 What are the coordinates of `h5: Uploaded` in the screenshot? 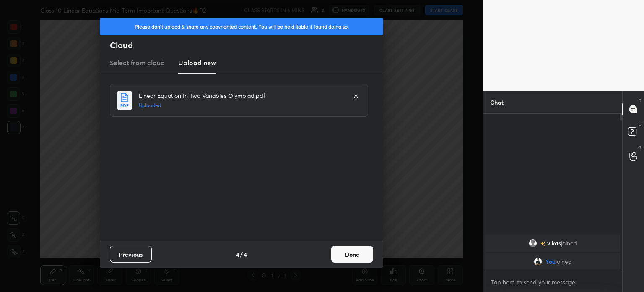 It's located at (242, 105).